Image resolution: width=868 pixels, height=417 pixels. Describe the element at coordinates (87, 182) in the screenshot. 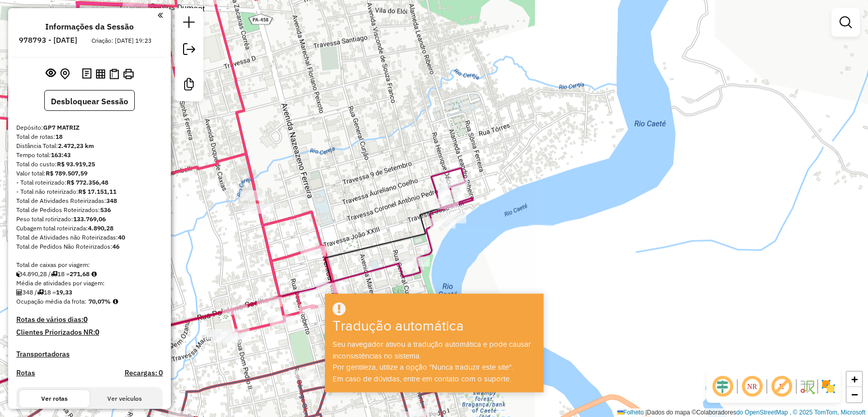

I see `font: R$ 772.356,48` at that location.